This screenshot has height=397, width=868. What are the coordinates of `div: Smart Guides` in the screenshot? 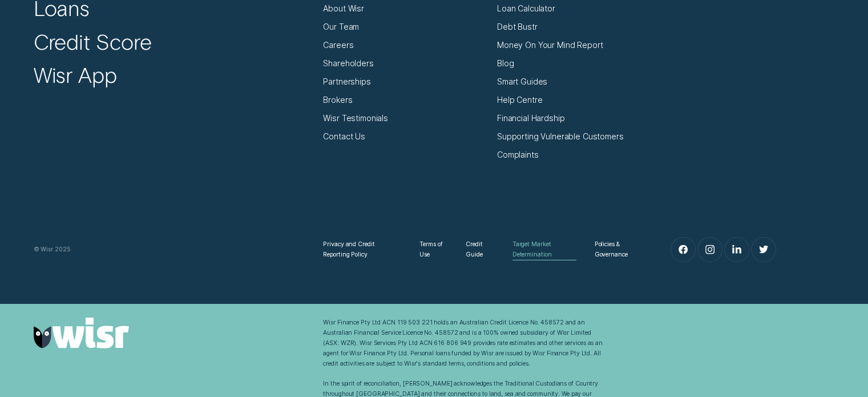 It's located at (522, 82).